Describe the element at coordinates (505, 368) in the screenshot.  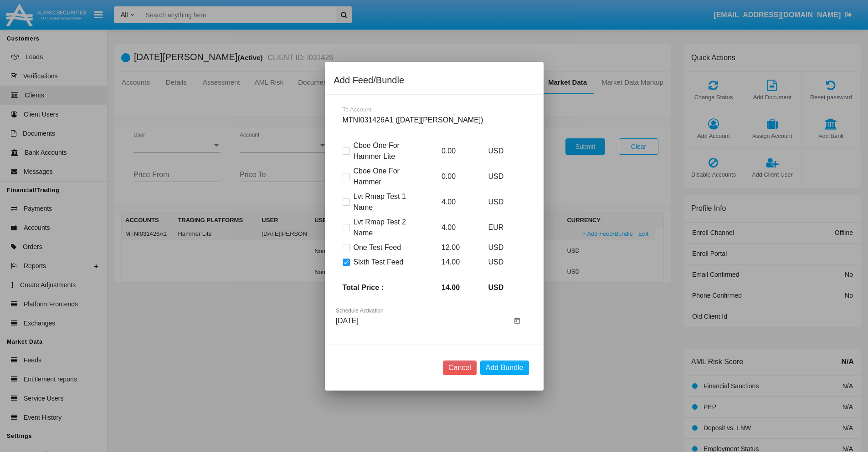
I see `button: Add Bundle` at that location.